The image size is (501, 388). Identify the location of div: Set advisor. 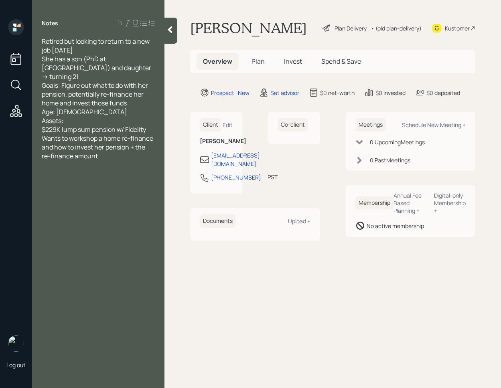
(285, 93).